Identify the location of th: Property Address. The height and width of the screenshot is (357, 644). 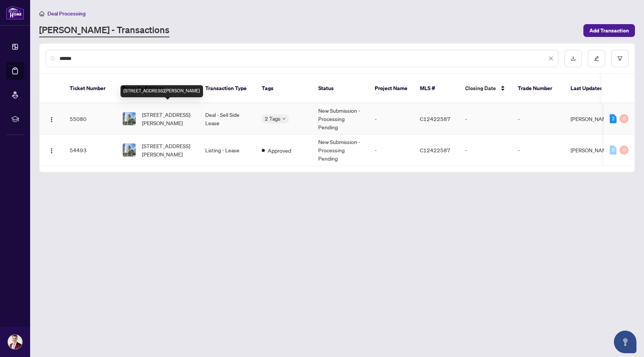
(158, 88).